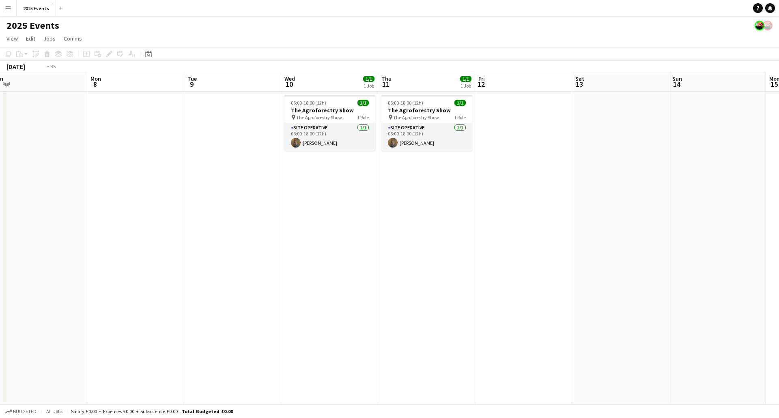 The width and height of the screenshot is (779, 418). Describe the element at coordinates (33, 26) in the screenshot. I see `h1: 2025 Events` at that location.